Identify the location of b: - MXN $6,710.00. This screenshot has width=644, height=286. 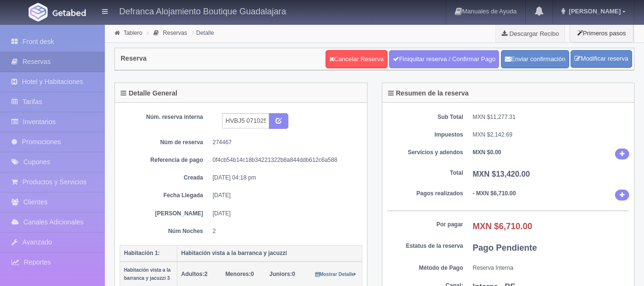
(494, 193).